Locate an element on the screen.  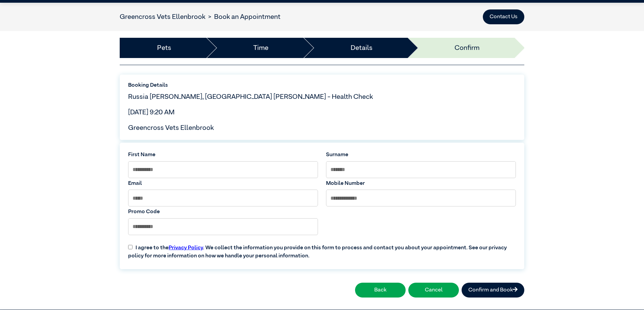
button: Back is located at coordinates (380, 290).